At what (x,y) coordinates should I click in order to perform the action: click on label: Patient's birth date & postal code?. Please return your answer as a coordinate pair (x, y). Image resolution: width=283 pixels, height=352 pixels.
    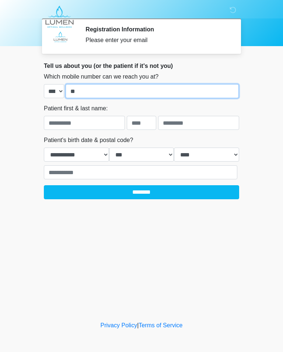
    Looking at the image, I should click on (89, 140).